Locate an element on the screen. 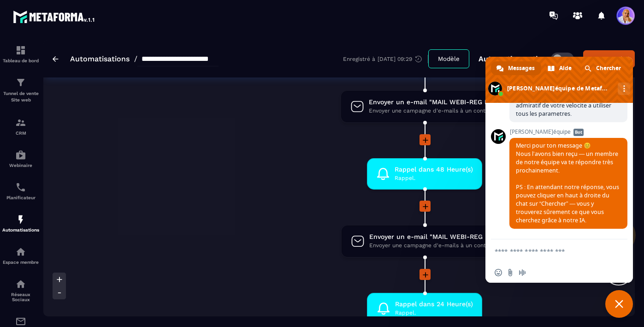  a: formationformationTunnel de vente Site web is located at coordinates (21, 90).